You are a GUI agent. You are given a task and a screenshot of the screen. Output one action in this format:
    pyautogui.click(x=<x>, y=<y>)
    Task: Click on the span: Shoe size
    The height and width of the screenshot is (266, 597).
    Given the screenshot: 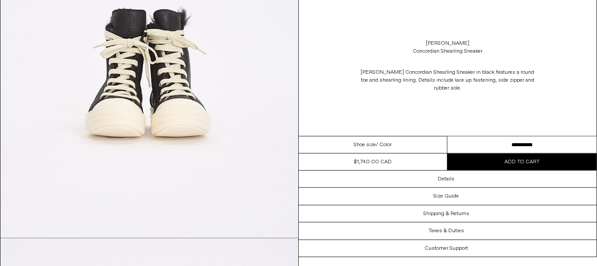 What is the action you would take?
    pyautogui.click(x=364, y=145)
    